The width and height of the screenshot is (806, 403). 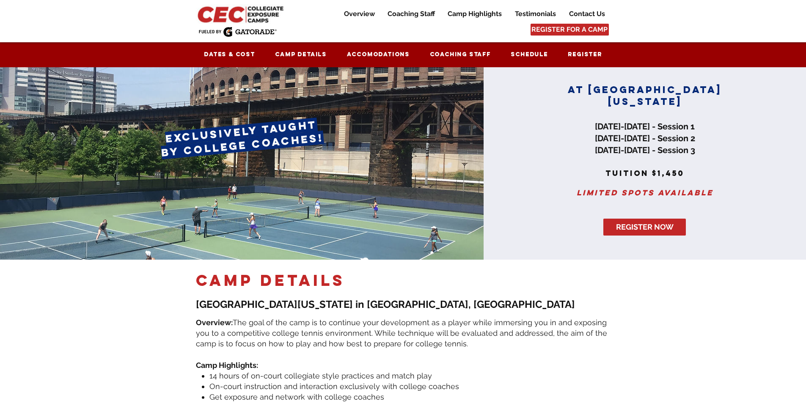 What do you see at coordinates (645, 192) in the screenshot?
I see `span: Limited spots available` at bounding box center [645, 192].